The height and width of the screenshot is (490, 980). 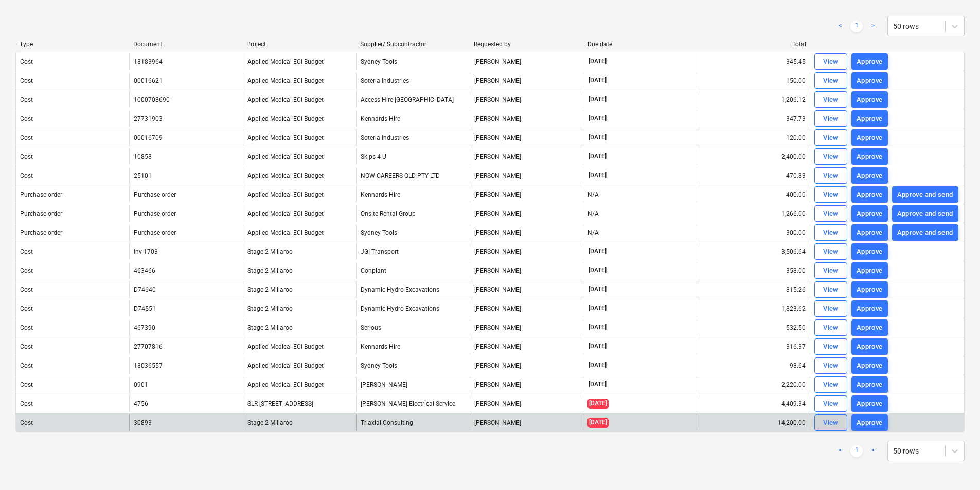 I want to click on div: 25101, so click(x=142, y=176).